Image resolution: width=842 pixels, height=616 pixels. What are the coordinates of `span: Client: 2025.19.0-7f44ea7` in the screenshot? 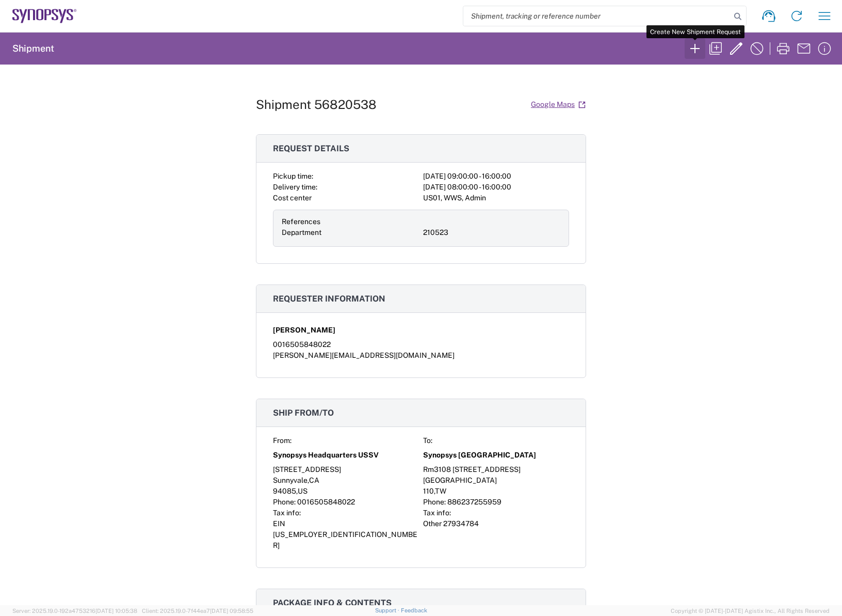 It's located at (198, 610).